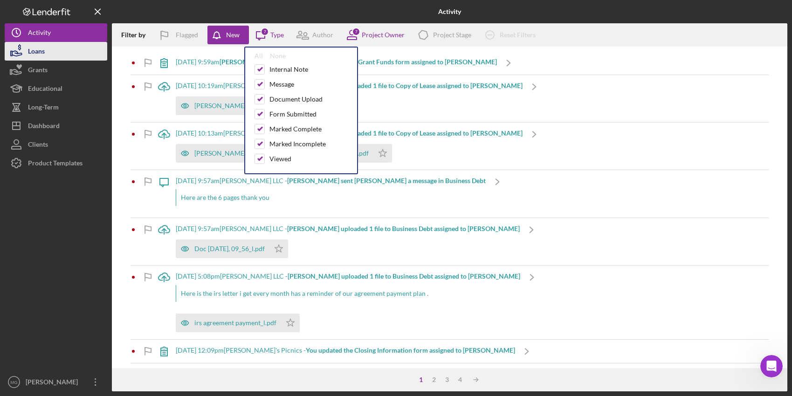 This screenshot has height=396, width=792. What do you see at coordinates (155, 13) in the screenshot?
I see `button: Home` at bounding box center [155, 13].